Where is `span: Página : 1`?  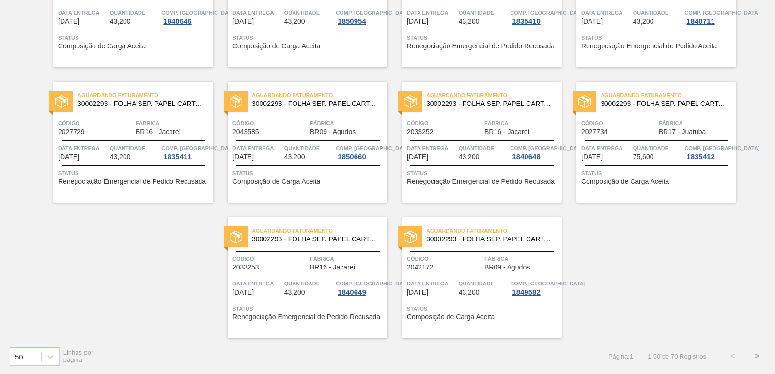 span: Página : 1 is located at coordinates (621, 357).